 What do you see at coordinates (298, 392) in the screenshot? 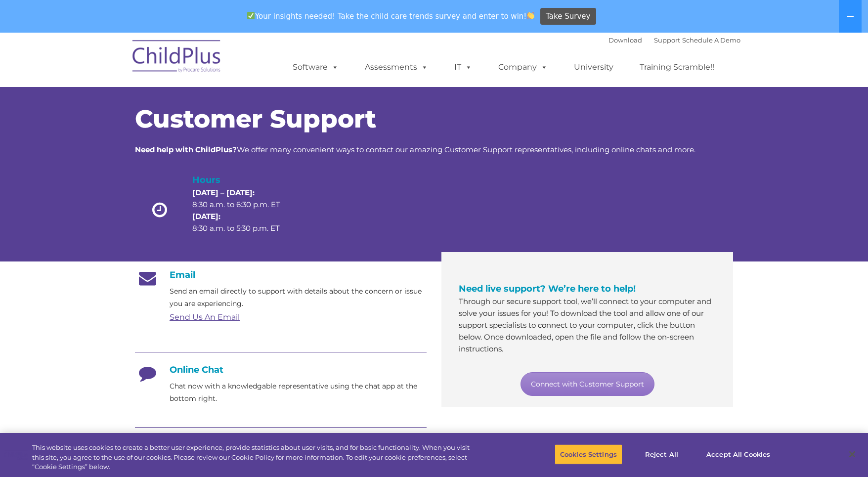
I see `p: Chat now with a knowledgable representative using the chat app at the bottom right.` at bounding box center [298, 392].